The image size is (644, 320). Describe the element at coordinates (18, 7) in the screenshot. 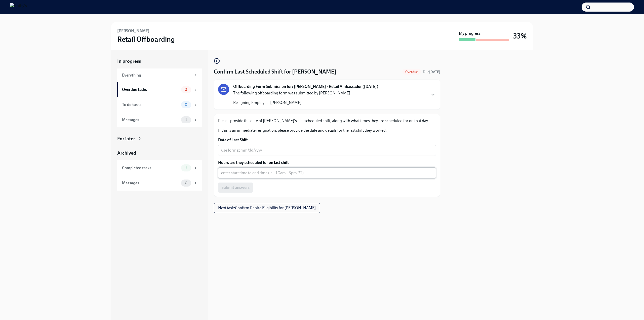

I see `img: Rothy's` at that location.